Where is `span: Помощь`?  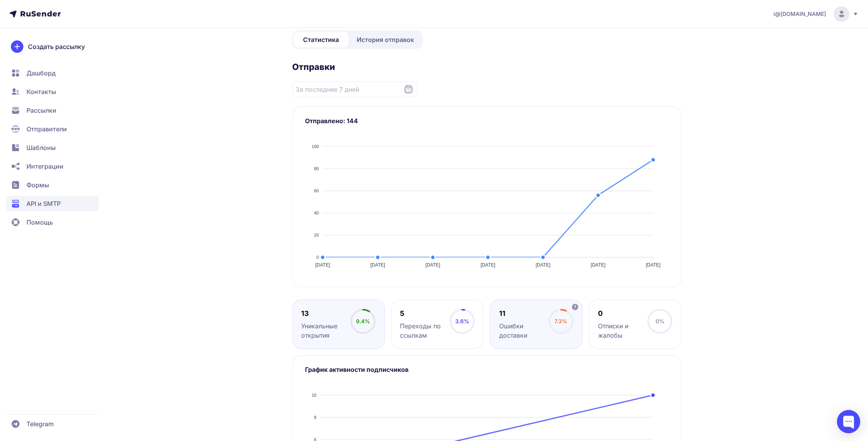
span: Помощь is located at coordinates (40, 222).